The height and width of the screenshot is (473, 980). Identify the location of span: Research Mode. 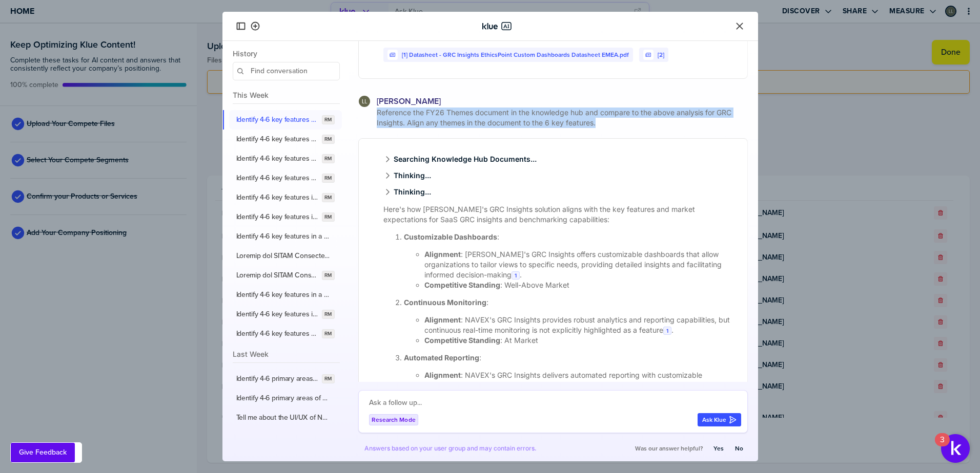
(394, 420).